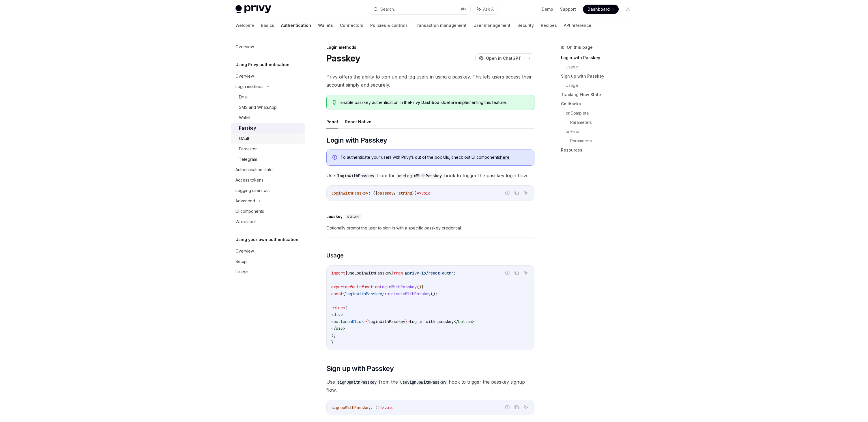  Describe the element at coordinates (268, 138) in the screenshot. I see `a: OAuth` at that location.